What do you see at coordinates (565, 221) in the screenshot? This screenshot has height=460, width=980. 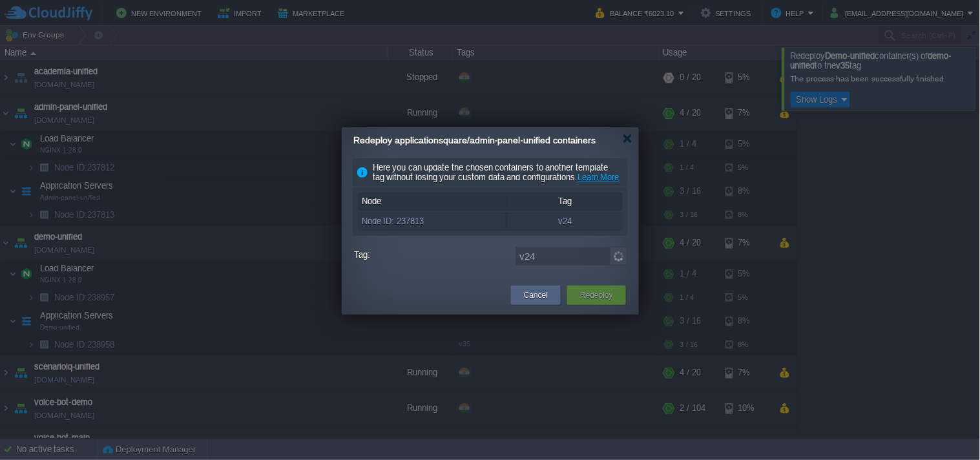 I see `div: v24` at bounding box center [565, 221].